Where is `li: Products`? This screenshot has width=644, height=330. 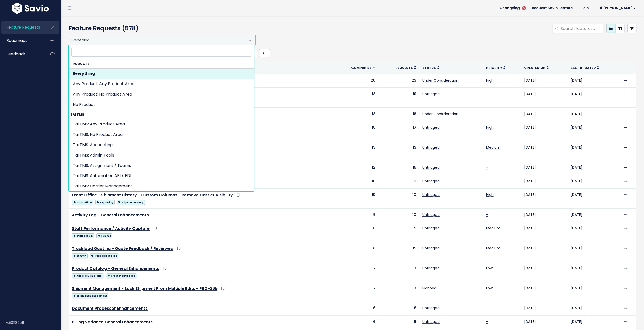
li: Products is located at coordinates (161, 85).